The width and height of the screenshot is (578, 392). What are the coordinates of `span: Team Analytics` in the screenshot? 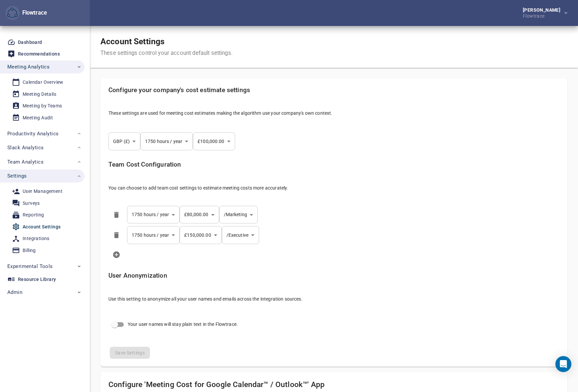 It's located at (25, 162).